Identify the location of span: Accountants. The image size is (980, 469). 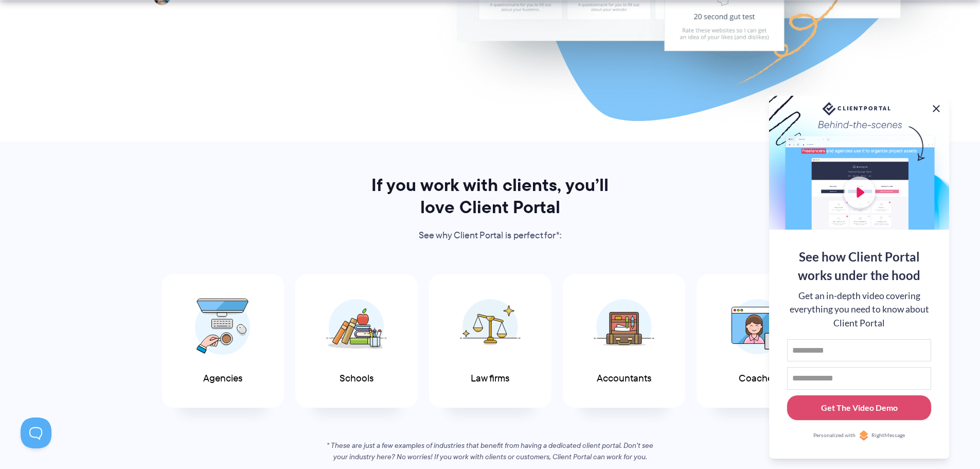
(624, 379).